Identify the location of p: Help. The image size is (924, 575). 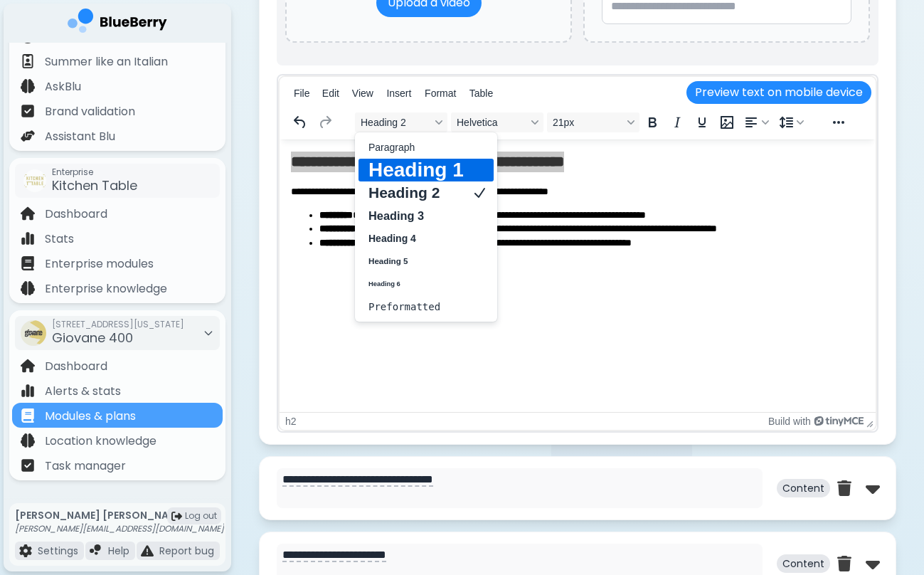
(119, 551).